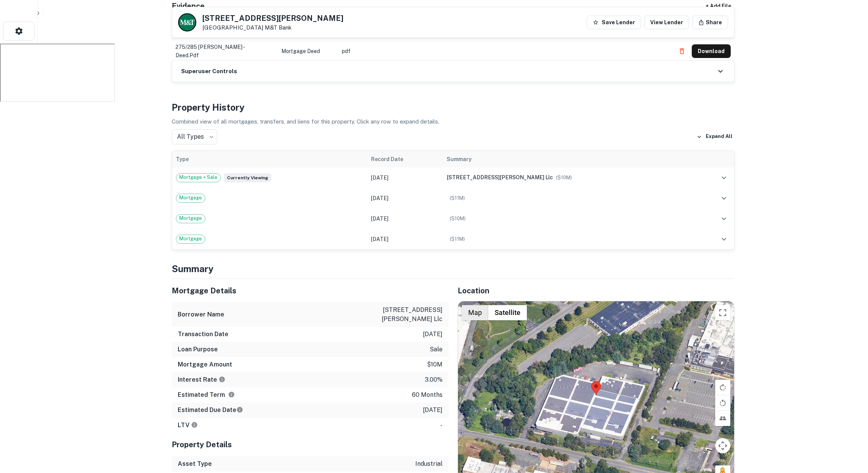 The width and height of the screenshot is (868, 473). I want to click on h6: Estimated Due Date, so click(210, 409).